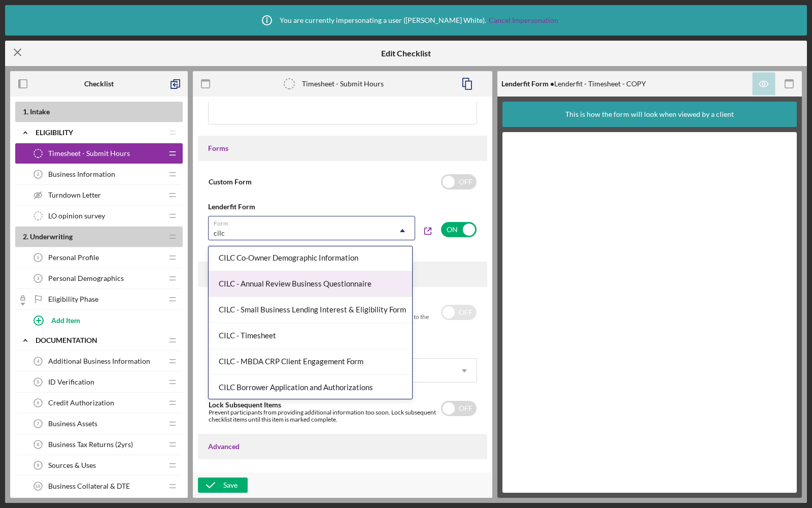  Describe the element at coordinates (86, 278) in the screenshot. I see `span: Personal Demographics` at that location.